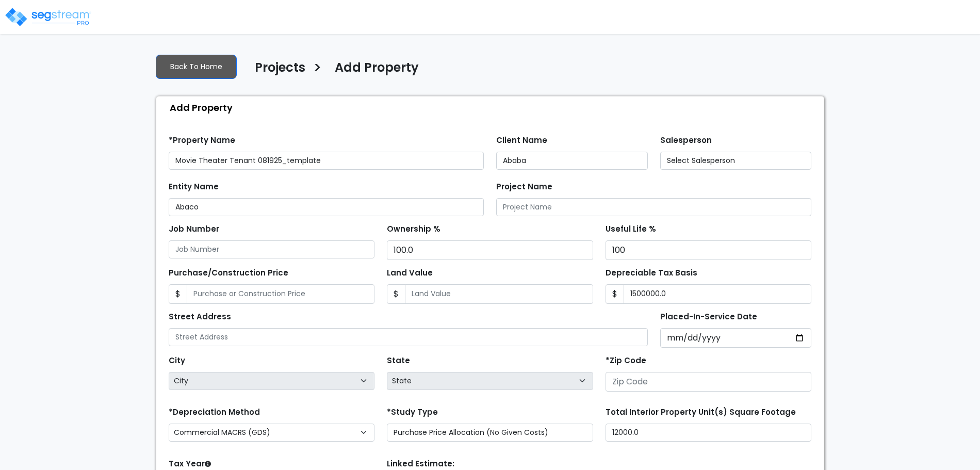 Image resolution: width=980 pixels, height=470 pixels. Describe the element at coordinates (492, 107) in the screenshot. I see `div: Add Property` at that location.